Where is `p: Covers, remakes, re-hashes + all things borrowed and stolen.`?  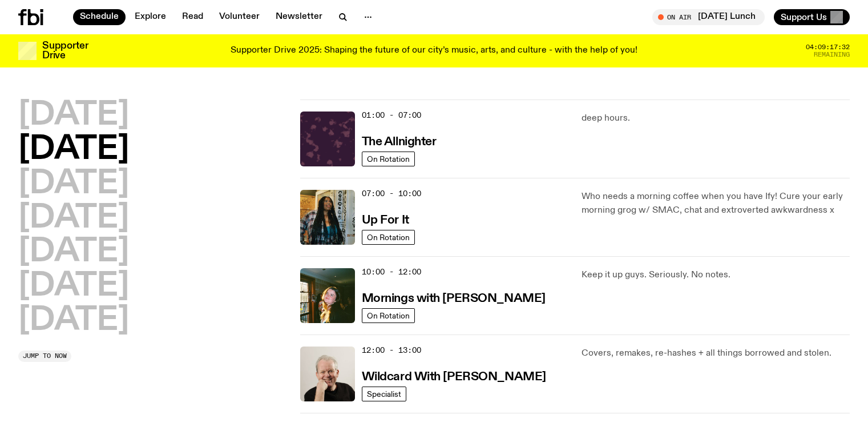
p: Covers, remakes, re-hashes + all things borrowed and stolen. is located at coordinates (716, 353).